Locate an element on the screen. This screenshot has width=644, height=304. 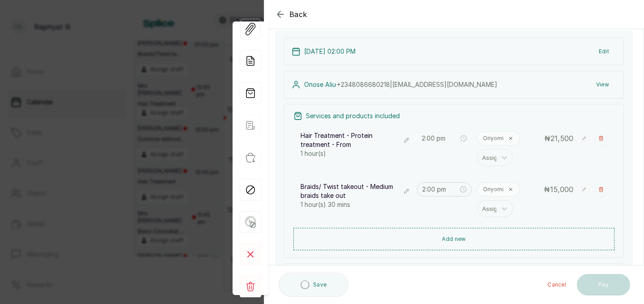
span: Back is located at coordinates (298, 15).